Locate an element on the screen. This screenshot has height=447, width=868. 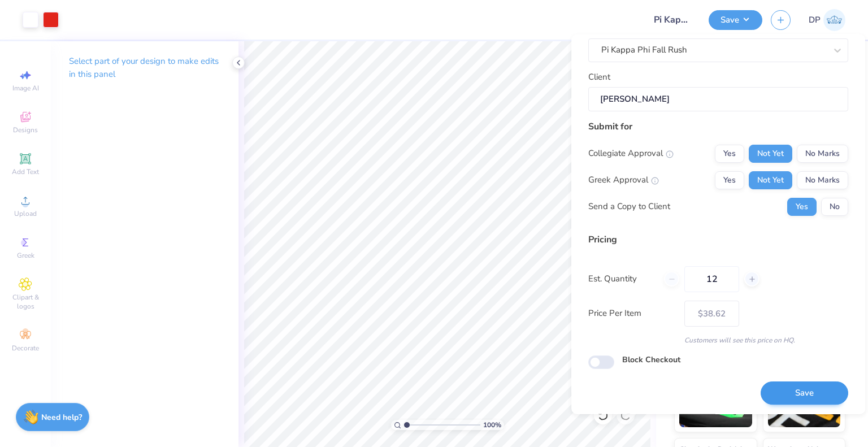
span: DP is located at coordinates (814, 20).